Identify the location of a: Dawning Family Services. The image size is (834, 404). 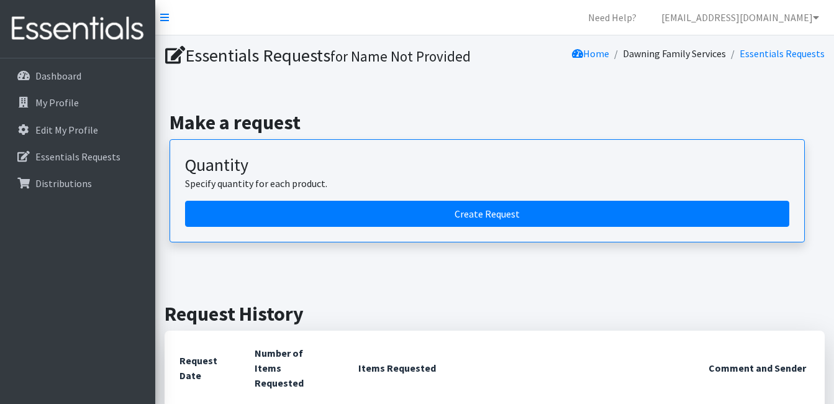
(674, 53).